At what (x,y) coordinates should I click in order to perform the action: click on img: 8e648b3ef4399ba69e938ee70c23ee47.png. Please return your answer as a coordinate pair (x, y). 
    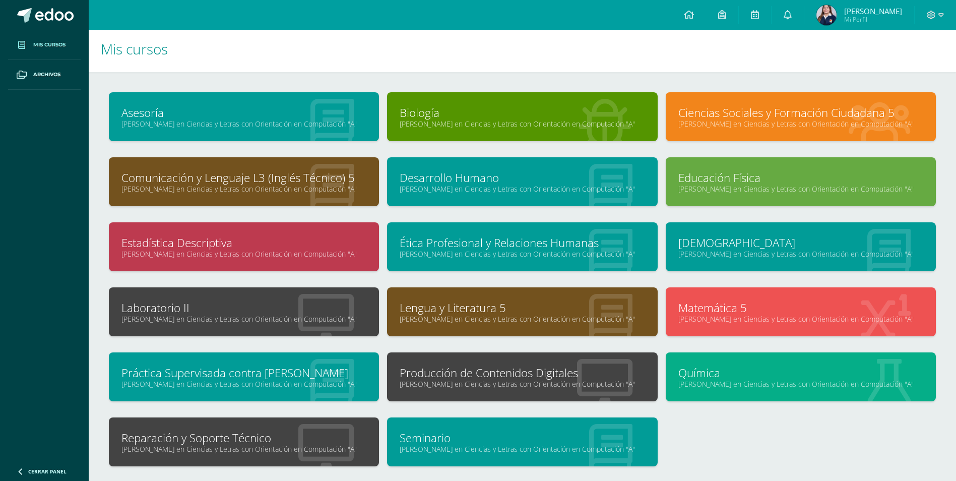
    Looking at the image, I should click on (826, 15).